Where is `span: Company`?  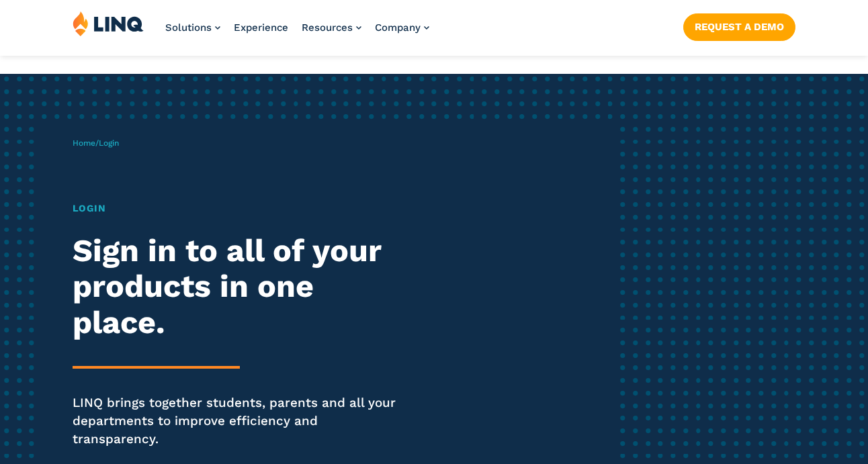 span: Company is located at coordinates (397, 28).